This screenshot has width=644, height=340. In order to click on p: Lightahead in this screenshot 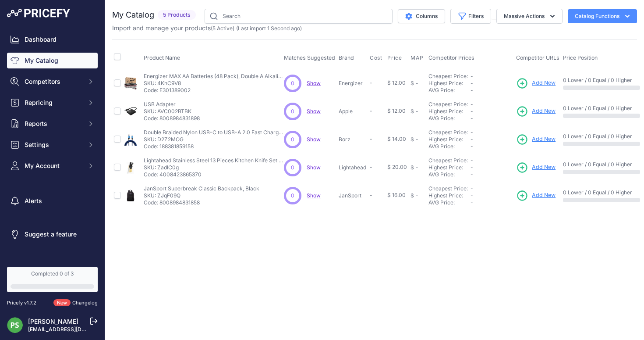, I will do `click(352, 167)`.